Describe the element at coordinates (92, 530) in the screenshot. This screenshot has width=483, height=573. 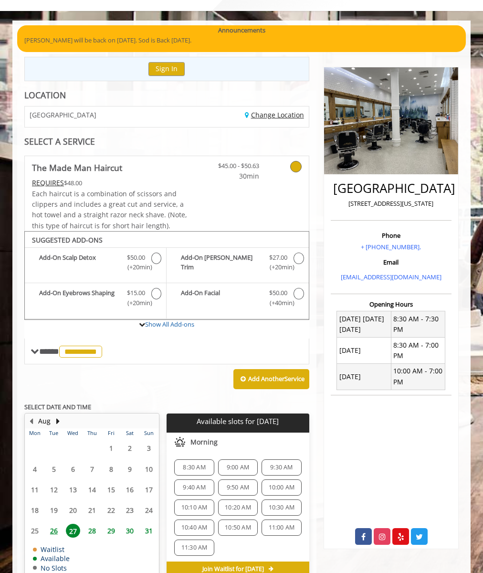
I see `span: 28` at that location.